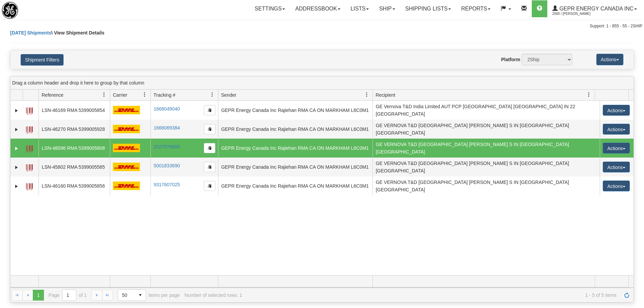 The image size is (644, 308). I want to click on img: logo2500.jpg, so click(10, 10).